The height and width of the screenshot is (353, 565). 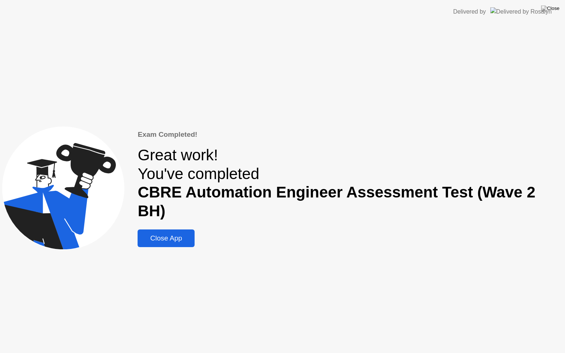 I want to click on button: Close App, so click(x=166, y=239).